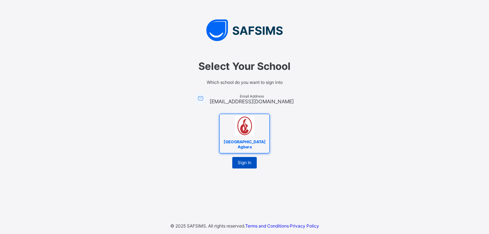  I want to click on img: Corona Secondary School Agbara, so click(244, 126).